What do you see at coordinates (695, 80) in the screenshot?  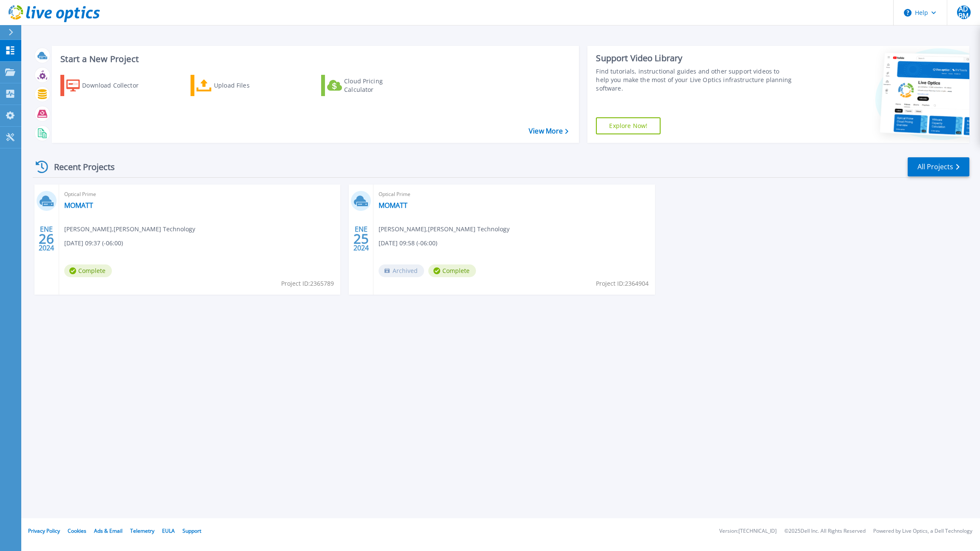 I see `div: Find tutorials, instructional guides and other support videos to help you make the most of your L...` at bounding box center [695, 80].